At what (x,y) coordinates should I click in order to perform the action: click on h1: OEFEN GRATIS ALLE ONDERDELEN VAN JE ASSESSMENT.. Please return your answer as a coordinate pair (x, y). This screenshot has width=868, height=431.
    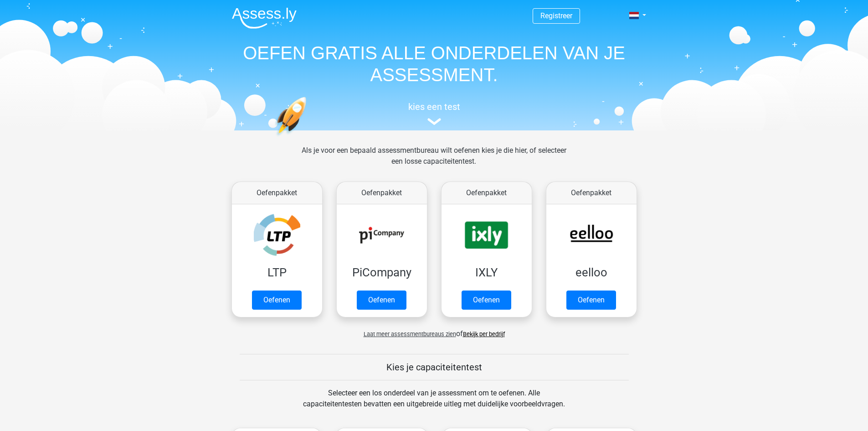
    Looking at the image, I should click on (434, 64).